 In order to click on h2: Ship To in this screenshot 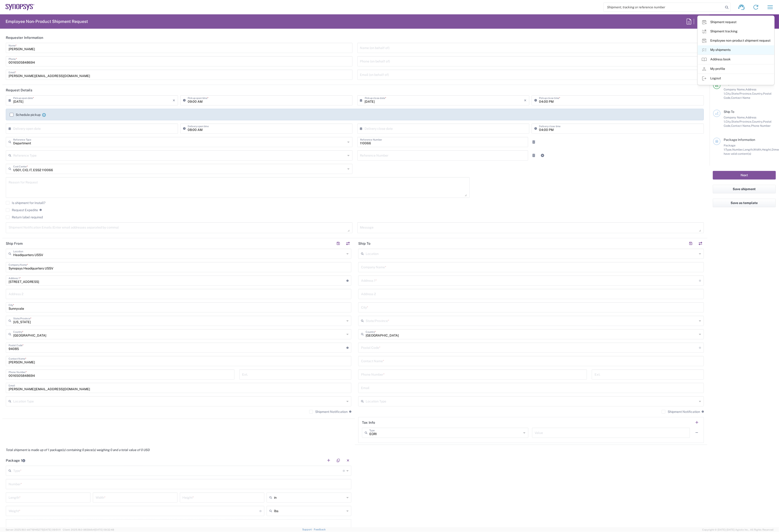, I will do `click(365, 244)`.